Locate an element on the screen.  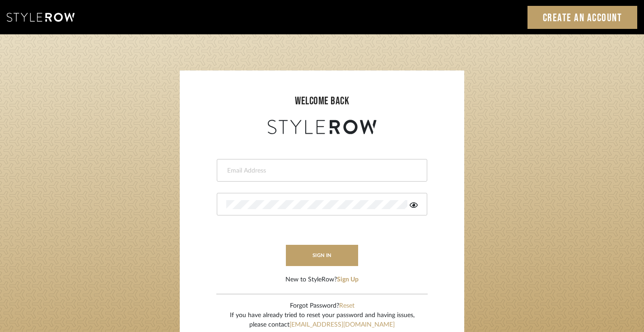
div: If you have already tried to reset your password and having issues, please contact is located at coordinates (322, 320).